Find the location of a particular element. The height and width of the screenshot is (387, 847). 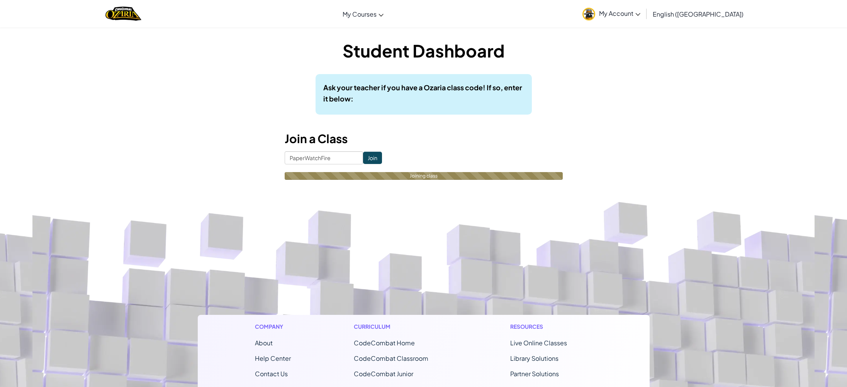

span: My Account is located at coordinates (619, 13).